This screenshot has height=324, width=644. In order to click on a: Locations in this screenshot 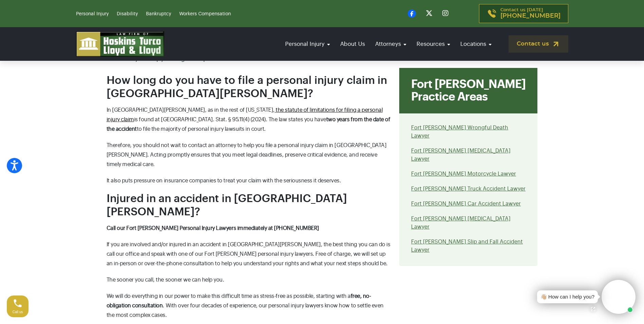, I will do `click(476, 44)`.